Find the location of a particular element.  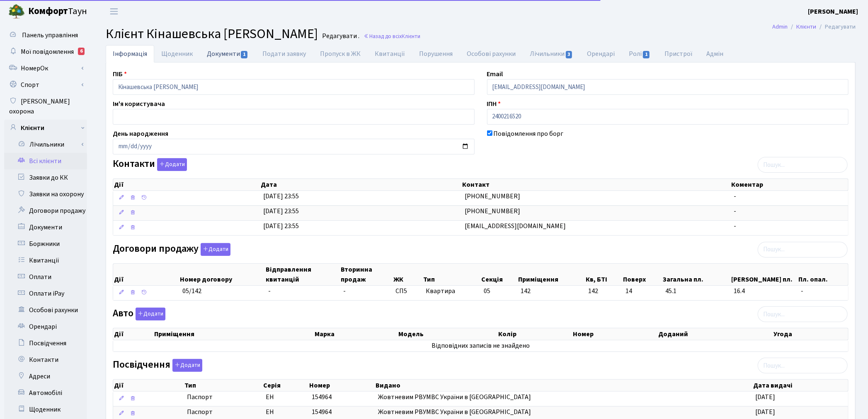

th: Угода is located at coordinates (811, 334).